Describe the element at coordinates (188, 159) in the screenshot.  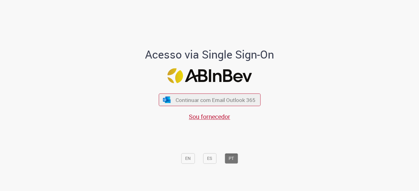
I see `button: EN` at that location.